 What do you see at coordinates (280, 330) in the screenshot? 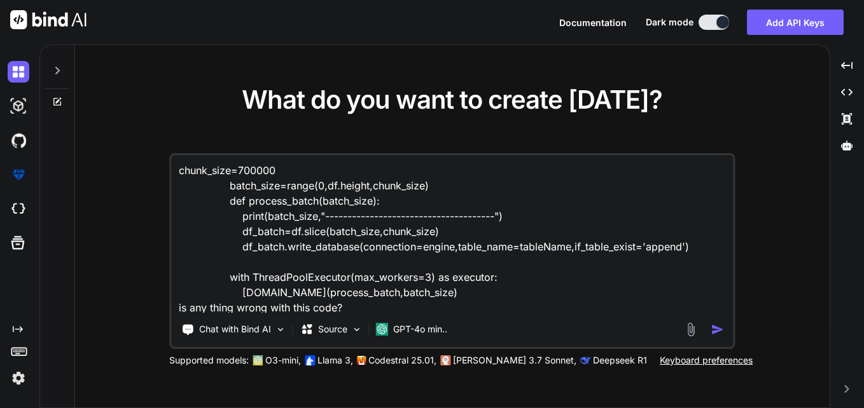
I see `img: Pick Tools` at bounding box center [280, 330].